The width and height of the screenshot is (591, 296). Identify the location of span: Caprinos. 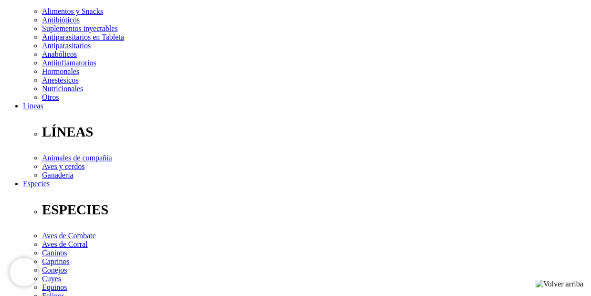
(56, 261).